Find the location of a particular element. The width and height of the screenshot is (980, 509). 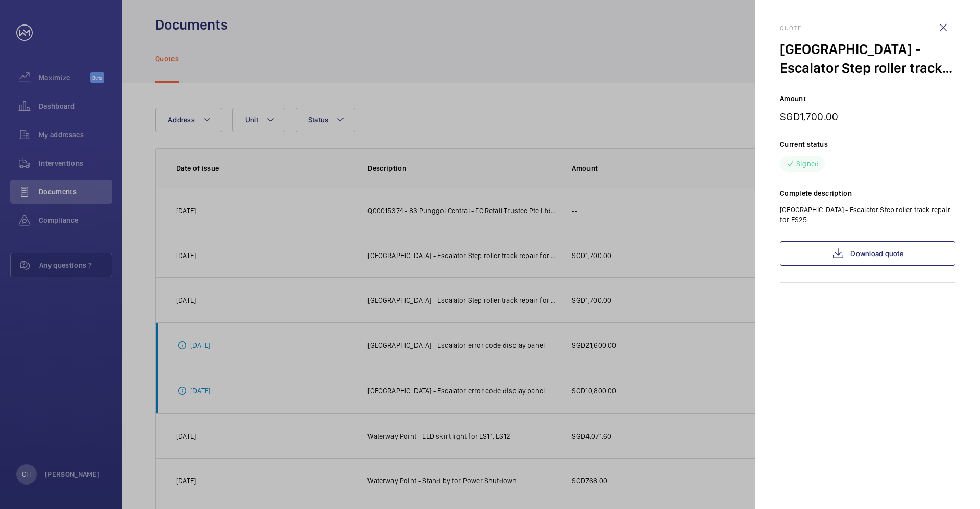

h2: Quote is located at coordinates (868, 28).